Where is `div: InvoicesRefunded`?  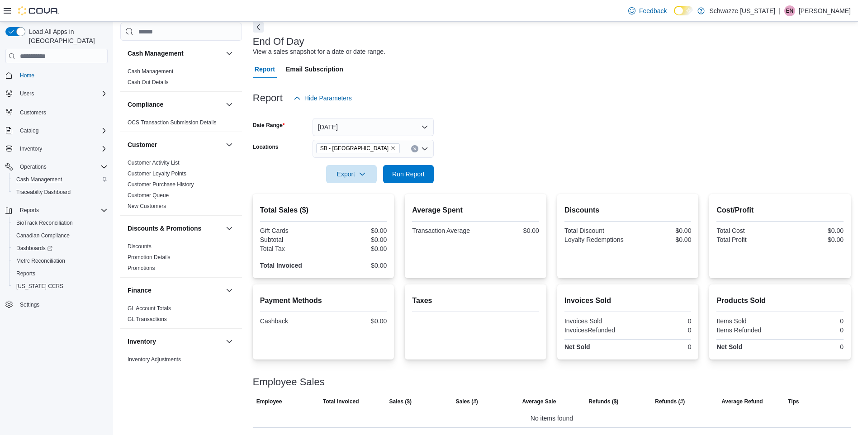 div: InvoicesRefunded is located at coordinates (595, 330).